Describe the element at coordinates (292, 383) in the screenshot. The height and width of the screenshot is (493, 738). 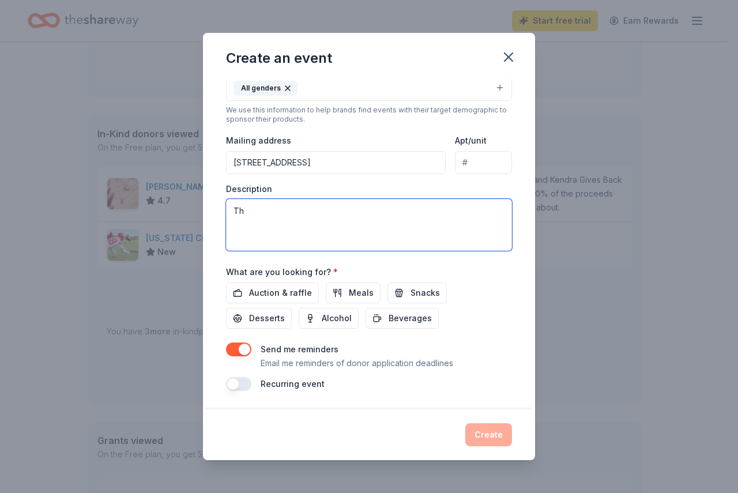
I see `label: Recurring event` at that location.